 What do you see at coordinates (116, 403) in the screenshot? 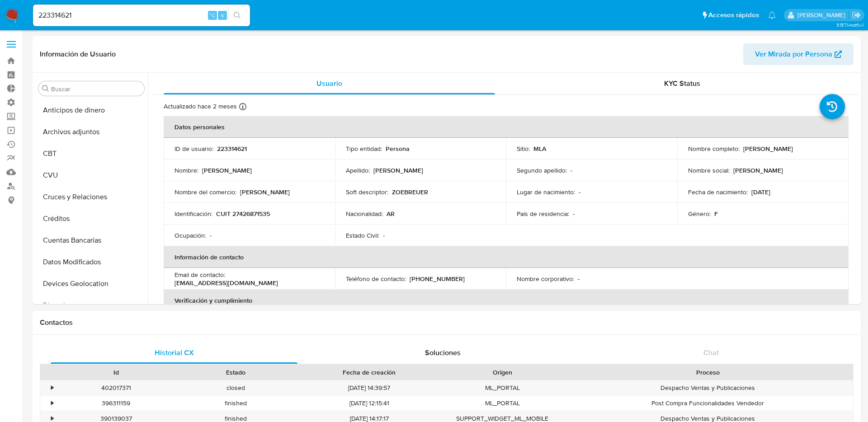
I see `div: 396311159` at bounding box center [116, 403].